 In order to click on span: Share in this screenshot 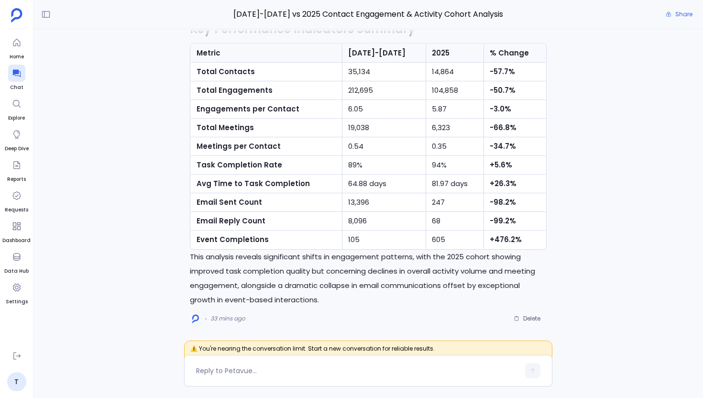, I will do `click(684, 14)`.